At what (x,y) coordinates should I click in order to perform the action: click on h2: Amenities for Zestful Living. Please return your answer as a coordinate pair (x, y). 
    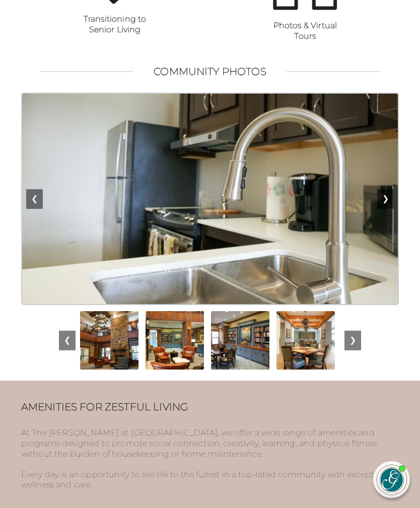
    Looking at the image, I should click on (210, 407).